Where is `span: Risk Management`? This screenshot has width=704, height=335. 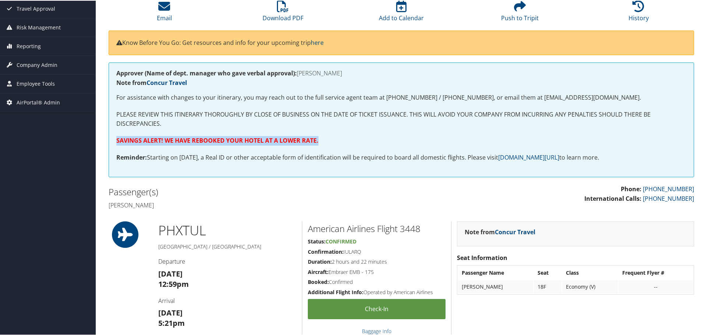
span: Risk Management is located at coordinates (39, 27).